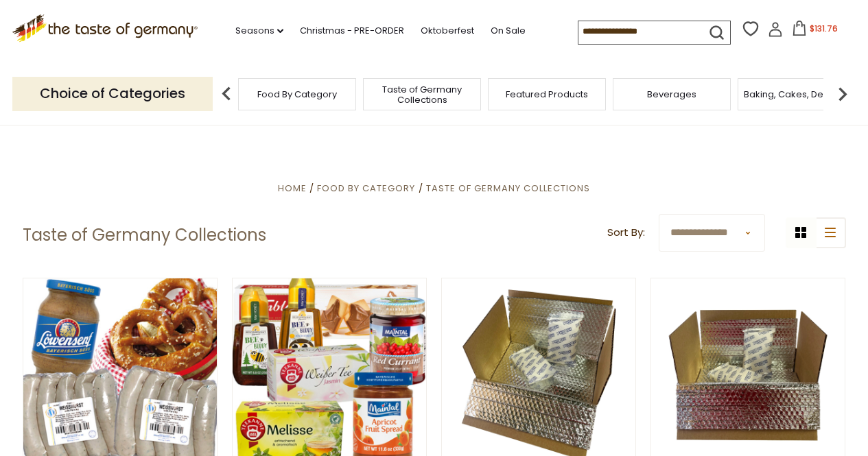 The height and width of the screenshot is (456, 868). What do you see at coordinates (843, 94) in the screenshot?
I see `img: next arrow` at bounding box center [843, 94].